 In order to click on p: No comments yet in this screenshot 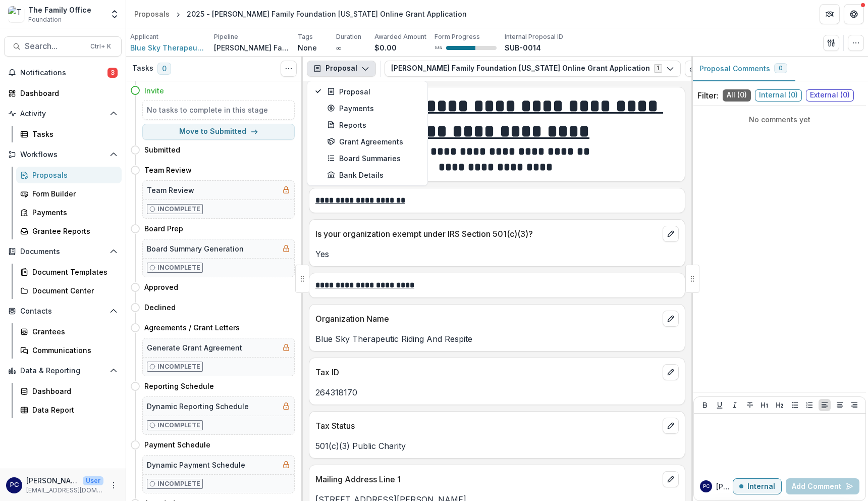, I will do `click(780, 119)`.